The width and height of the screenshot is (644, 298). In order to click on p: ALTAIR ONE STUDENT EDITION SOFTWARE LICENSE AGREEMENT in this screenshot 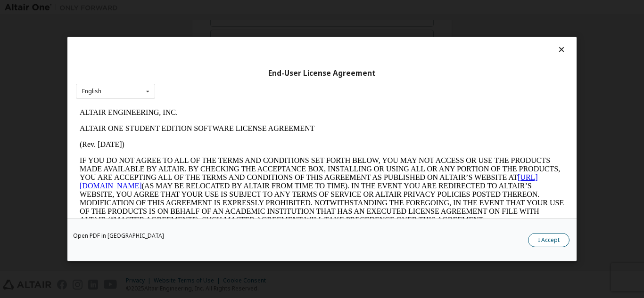, I will do `click(246, 24)`.